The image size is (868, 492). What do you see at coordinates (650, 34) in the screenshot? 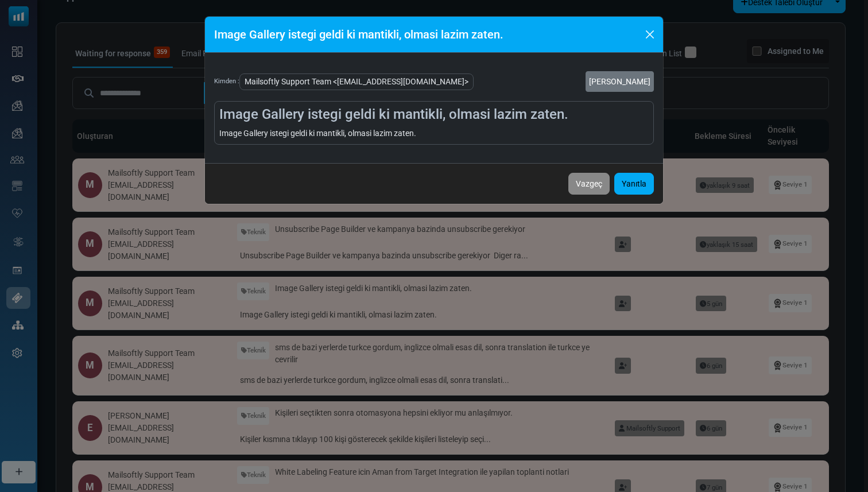
I see `button: Close` at bounding box center [650, 34].